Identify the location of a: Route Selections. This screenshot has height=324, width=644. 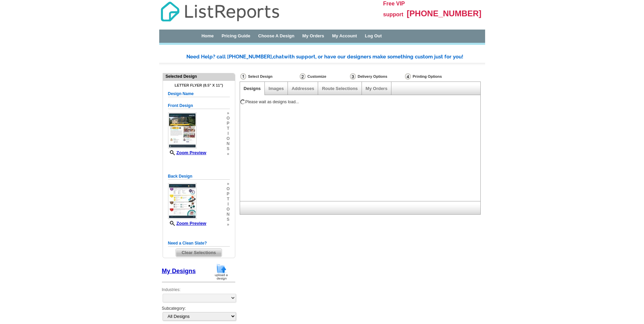
(340, 88).